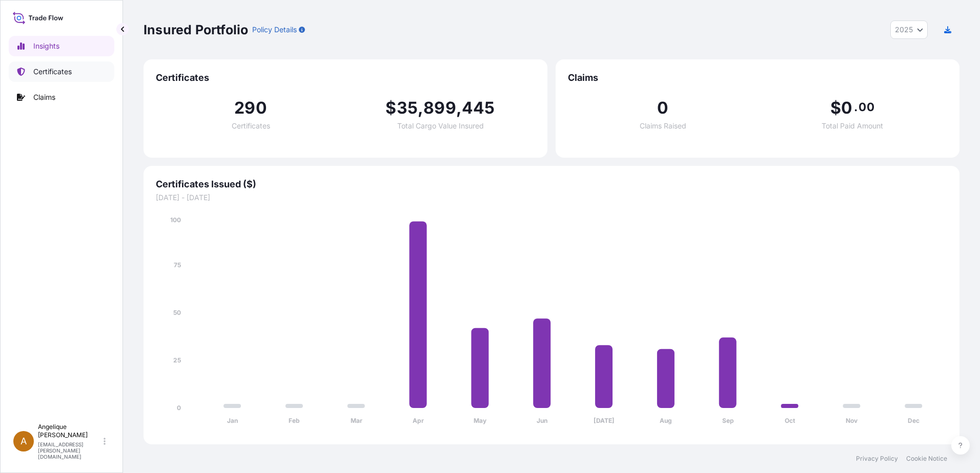  Describe the element at coordinates (62, 46) in the screenshot. I see `a: Insights` at that location.